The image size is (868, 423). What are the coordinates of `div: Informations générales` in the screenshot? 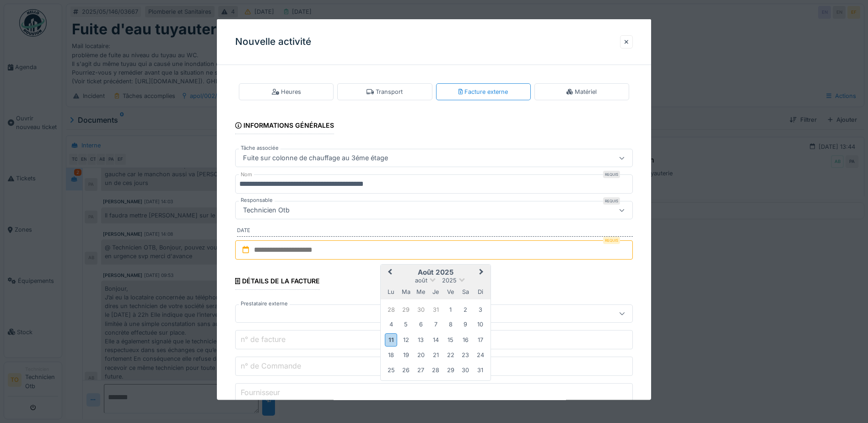 It's located at (285, 127).